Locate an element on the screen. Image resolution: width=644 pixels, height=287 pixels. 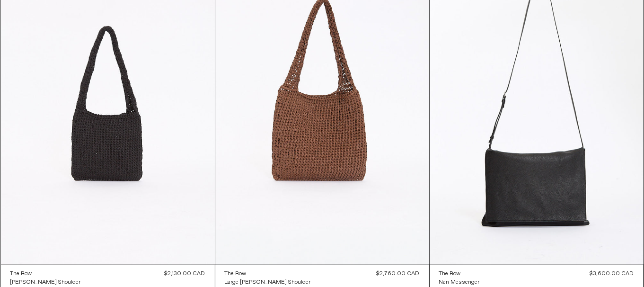
a: Nan Messenger is located at coordinates (459, 282).